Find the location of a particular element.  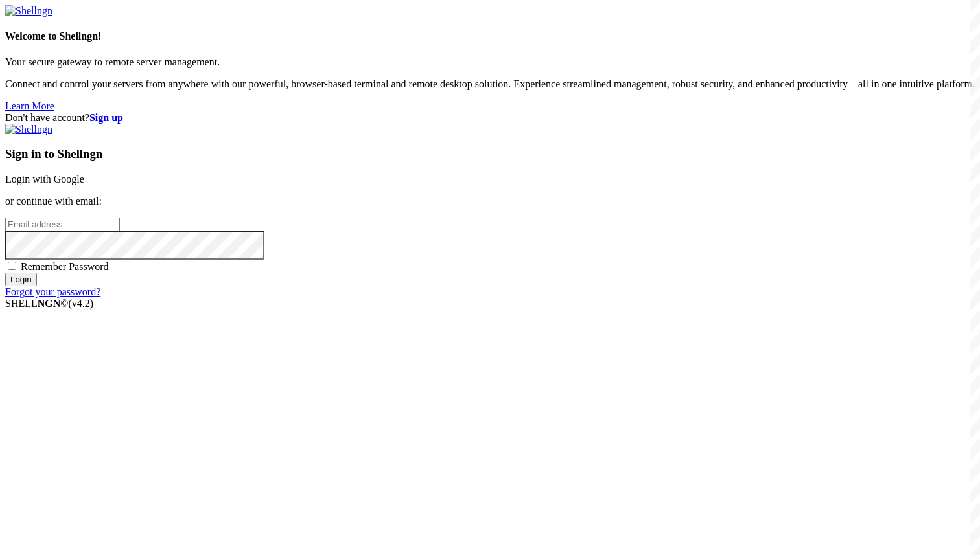

input: Login is located at coordinates (20, 280).